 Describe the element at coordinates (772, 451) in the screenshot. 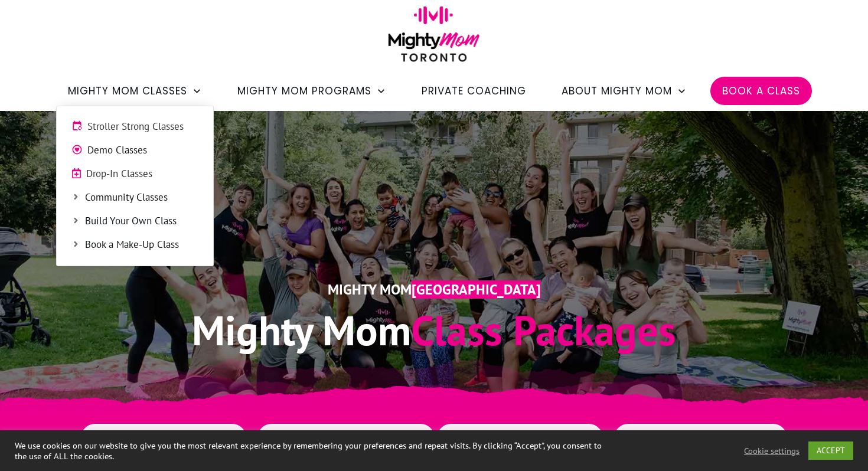

I see `a: Cookie settings` at that location.